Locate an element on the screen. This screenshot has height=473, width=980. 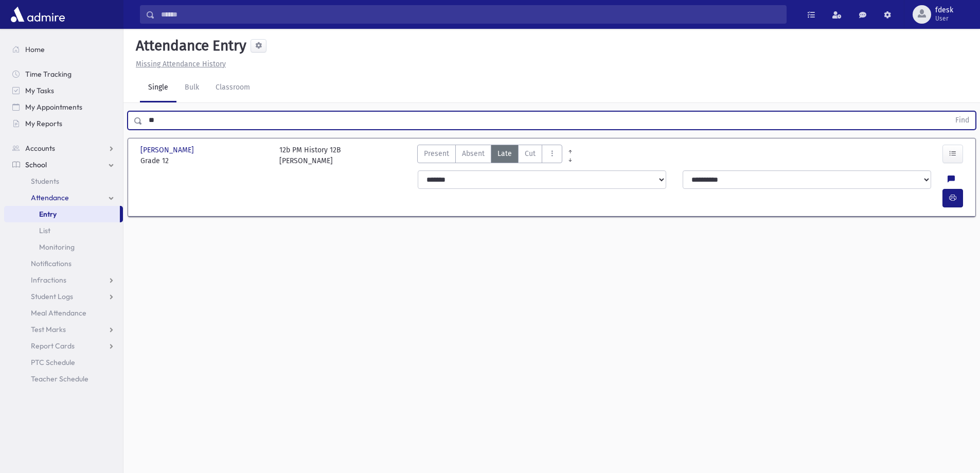
input: Search is located at coordinates (470, 14).